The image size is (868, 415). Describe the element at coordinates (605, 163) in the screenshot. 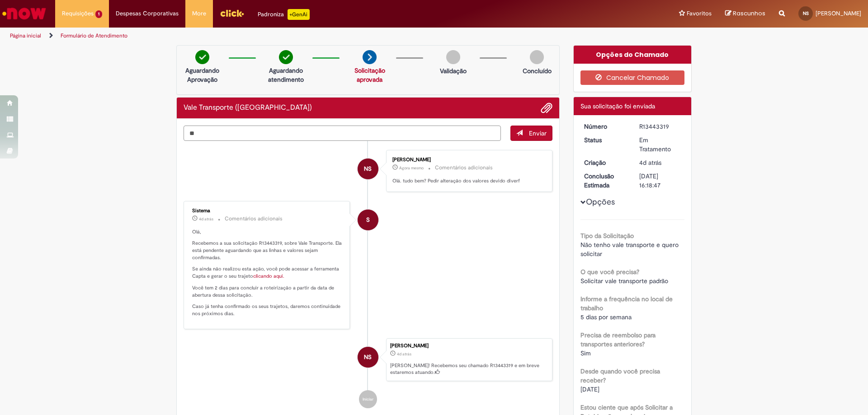

I see `dt: Criação` at that location.